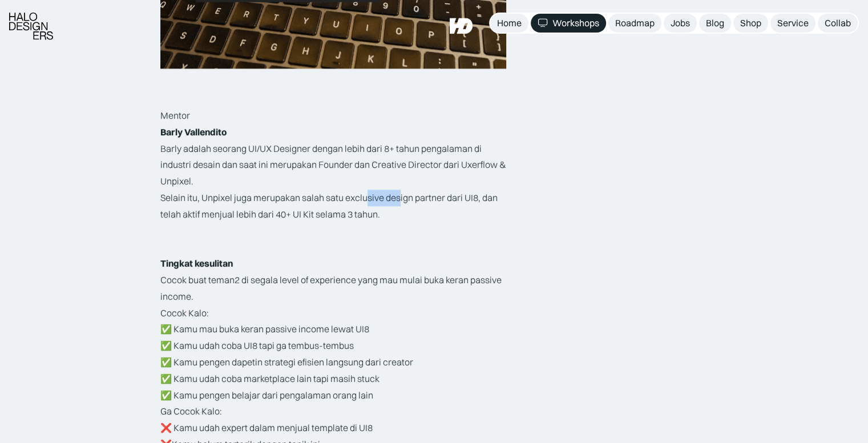  I want to click on a: Jobs, so click(680, 23).